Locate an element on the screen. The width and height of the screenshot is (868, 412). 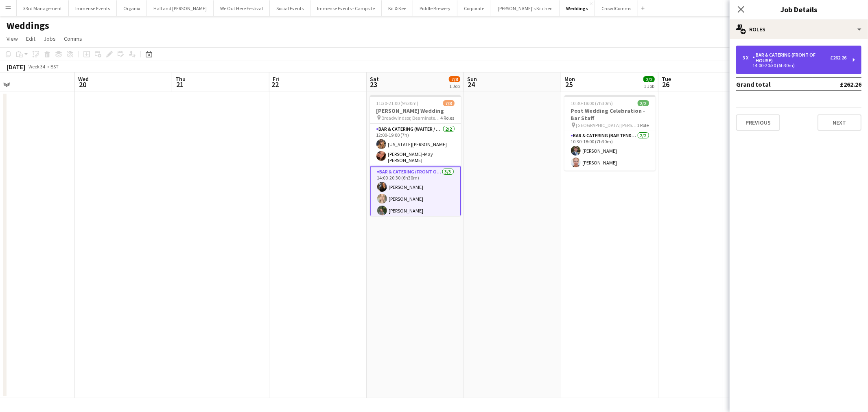
button: Immense Events - Campsite is located at coordinates (346, 8).